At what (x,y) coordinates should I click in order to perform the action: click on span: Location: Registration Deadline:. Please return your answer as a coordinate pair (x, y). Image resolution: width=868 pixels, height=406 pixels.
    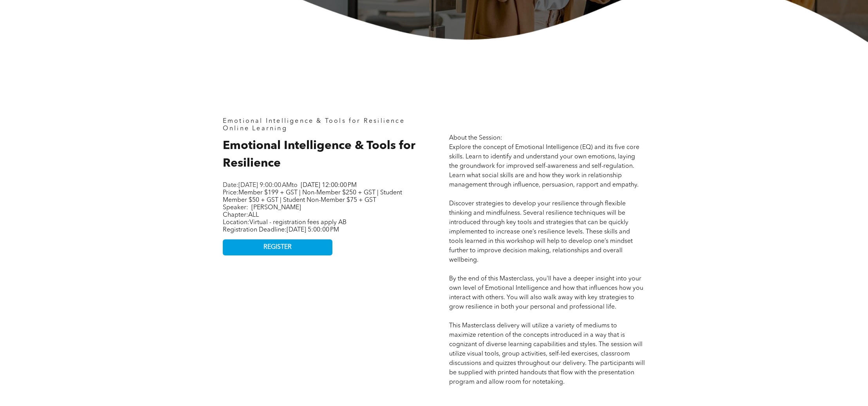
    Looking at the image, I should click on (285, 226).